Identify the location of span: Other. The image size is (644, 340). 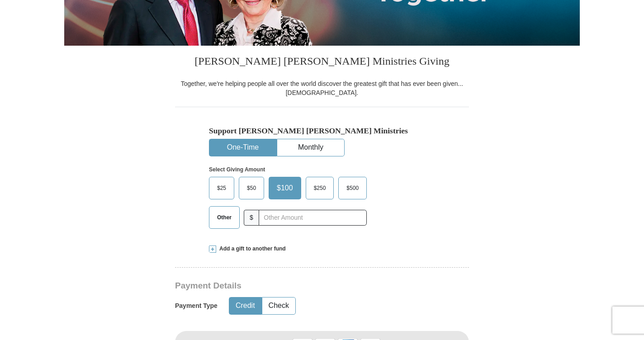
(224, 217).